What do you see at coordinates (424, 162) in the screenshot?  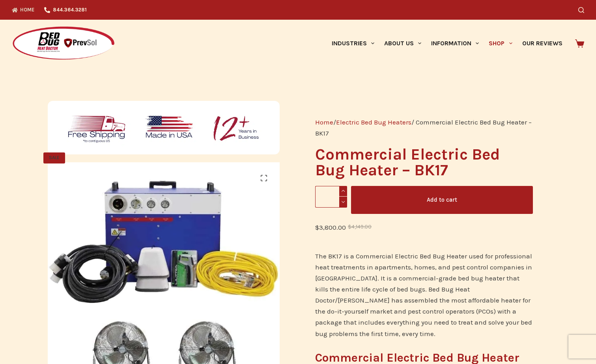 I see `h1: Commercial Electric Bed Bug Heater – BK17` at bounding box center [424, 162].